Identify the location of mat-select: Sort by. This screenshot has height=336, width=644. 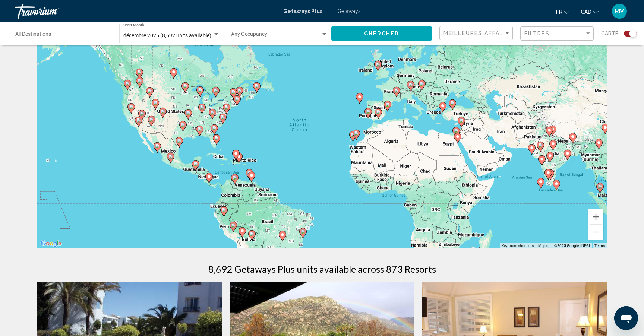
(477, 33).